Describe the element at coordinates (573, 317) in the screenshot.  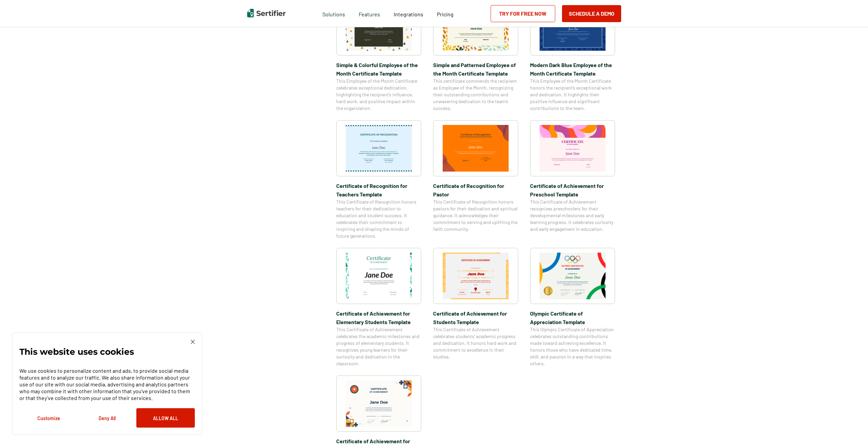
I see `span: Olympic Certificate of Appreciation​ Template` at that location.